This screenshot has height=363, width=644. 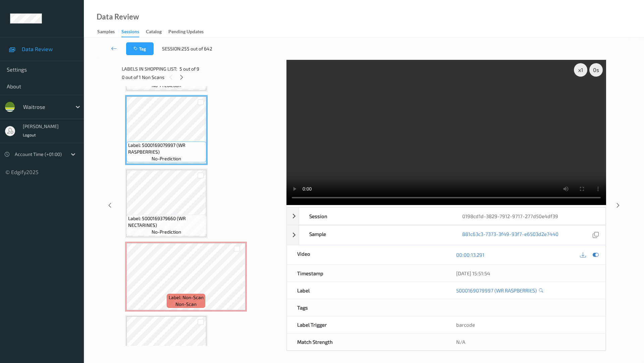 What do you see at coordinates (367, 341) in the screenshot?
I see `div: Match Strength` at bounding box center [367, 341].